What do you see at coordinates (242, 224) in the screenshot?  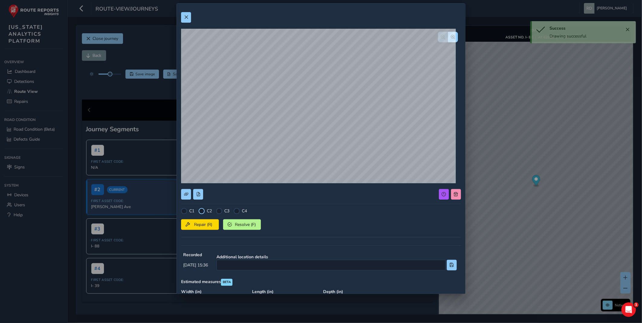 I see `button: Resolve (F)` at bounding box center [242, 224].